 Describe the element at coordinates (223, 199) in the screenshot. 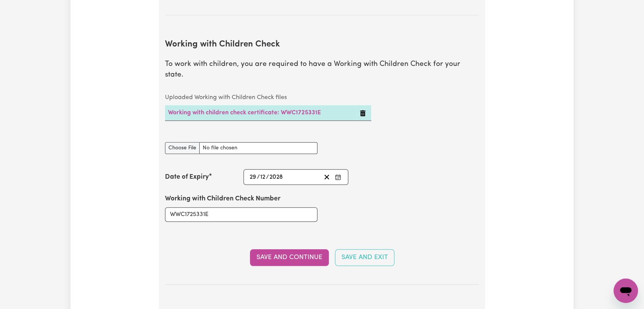

I see `label: Working with Children Check Number` at that location.